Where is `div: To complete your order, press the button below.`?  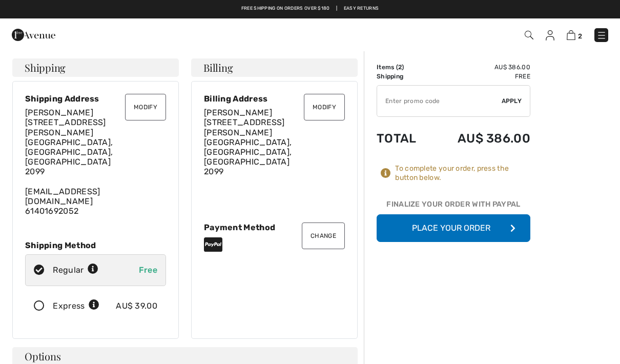 div: To complete your order, press the button below. is located at coordinates (463, 173).